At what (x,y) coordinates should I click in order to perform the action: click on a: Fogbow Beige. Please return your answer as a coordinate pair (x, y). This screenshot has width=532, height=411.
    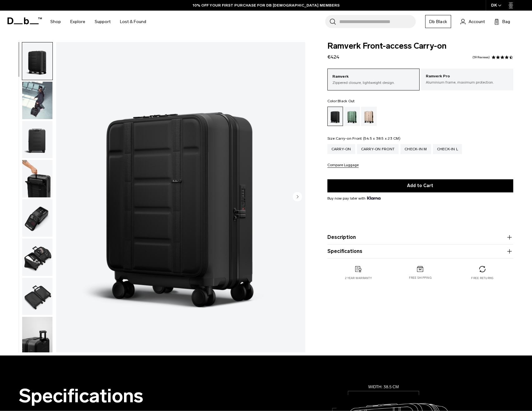
    Looking at the image, I should click on (369, 116).